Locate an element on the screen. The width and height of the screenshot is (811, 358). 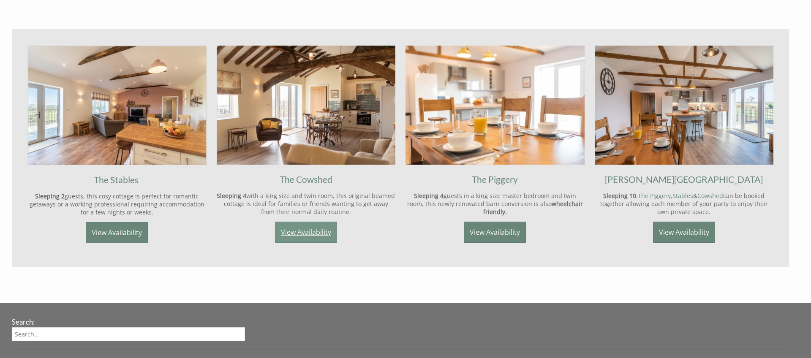
strong: Sleeping 10 is located at coordinates (620, 196).